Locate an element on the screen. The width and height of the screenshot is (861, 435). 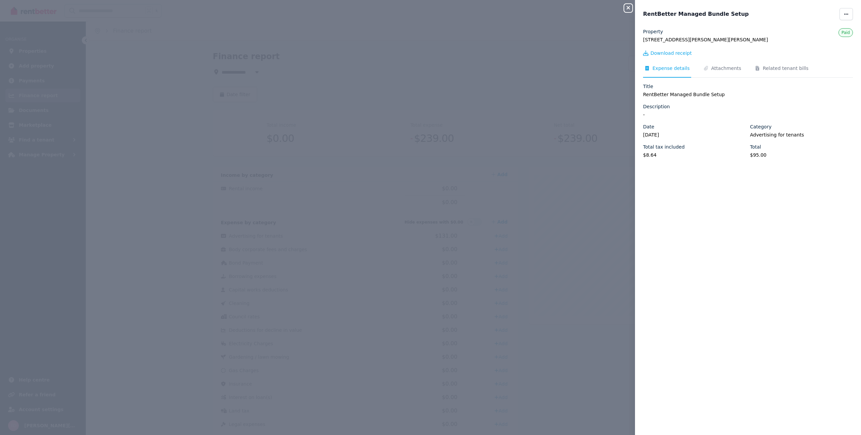
legend: RentBetter Managed Bundle Setup is located at coordinates (748, 95).